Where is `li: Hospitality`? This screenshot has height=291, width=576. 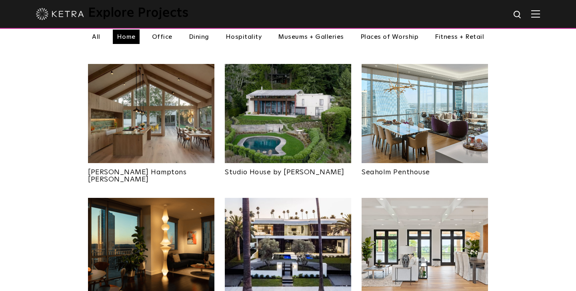
li: Hospitality is located at coordinates (244, 37).